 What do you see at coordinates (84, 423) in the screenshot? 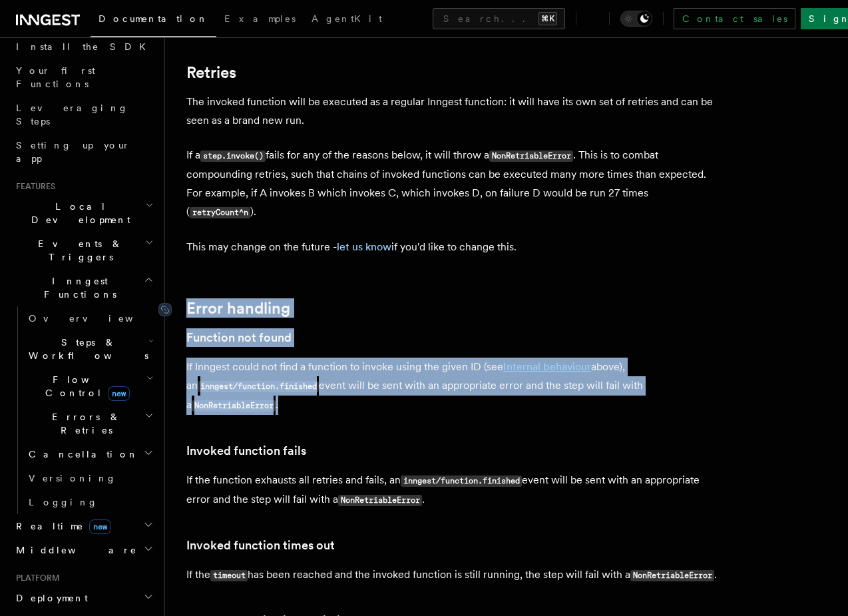
I see `span: Errors & Retries` at bounding box center [84, 423].